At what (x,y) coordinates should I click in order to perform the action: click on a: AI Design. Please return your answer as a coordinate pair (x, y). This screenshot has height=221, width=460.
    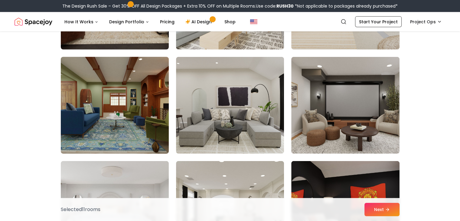
    Looking at the image, I should click on (199, 22).